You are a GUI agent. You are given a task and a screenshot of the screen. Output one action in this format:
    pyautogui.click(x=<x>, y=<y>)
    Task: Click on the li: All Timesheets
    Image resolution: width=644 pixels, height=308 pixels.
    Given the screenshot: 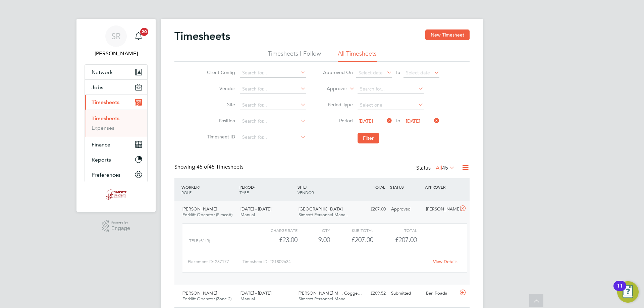 What is the action you would take?
    pyautogui.click(x=357, y=55)
    